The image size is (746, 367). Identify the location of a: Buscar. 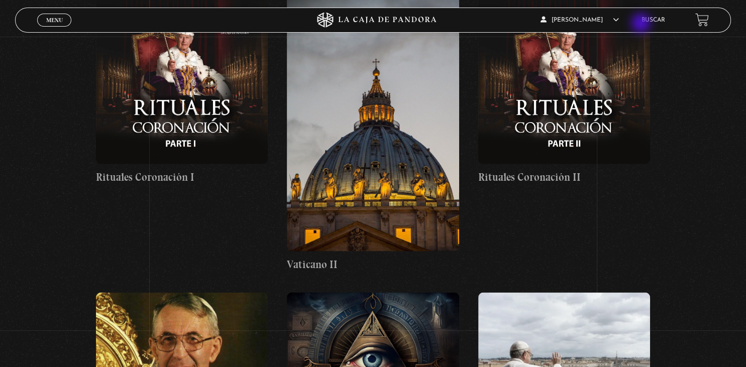
(653, 20).